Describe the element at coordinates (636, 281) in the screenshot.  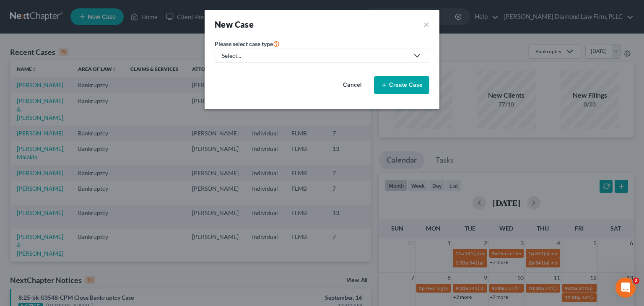
I see `span: 2` at that location.